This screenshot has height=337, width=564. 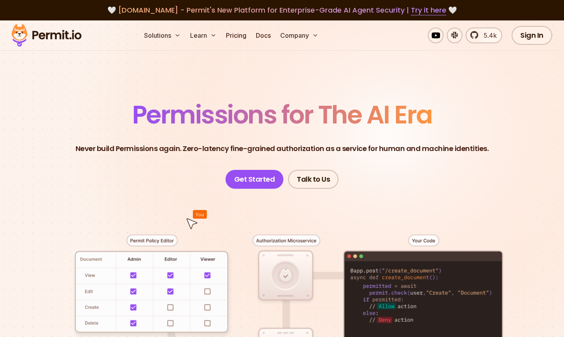 I want to click on a: 5.4k, so click(x=484, y=35).